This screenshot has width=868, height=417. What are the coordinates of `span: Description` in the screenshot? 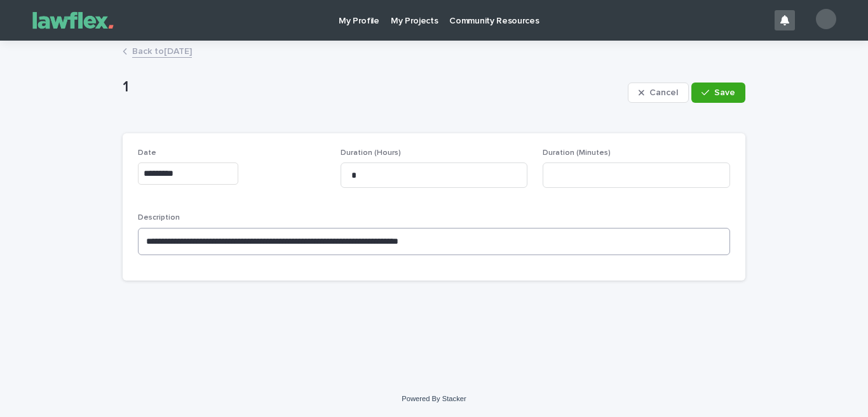 It's located at (159, 218).